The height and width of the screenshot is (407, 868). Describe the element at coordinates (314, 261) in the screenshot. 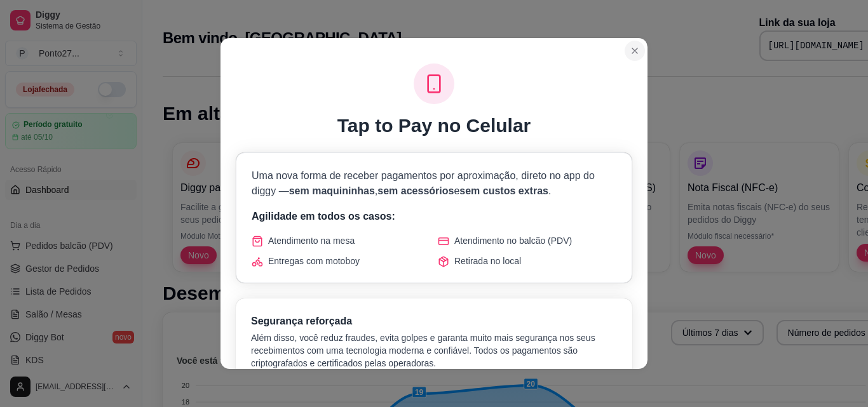

I see `span: Entregas com motoboy` at that location.